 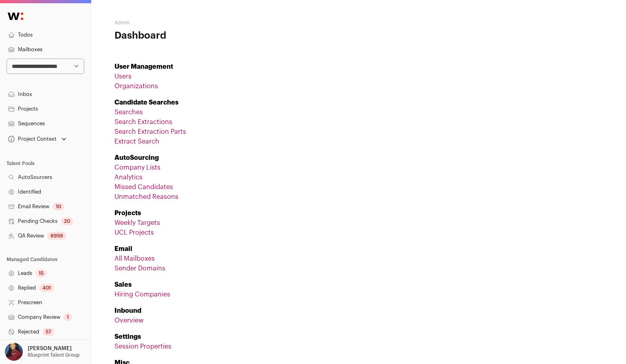 What do you see at coordinates (143, 122) in the screenshot?
I see `a: Search Extractions` at bounding box center [143, 122].